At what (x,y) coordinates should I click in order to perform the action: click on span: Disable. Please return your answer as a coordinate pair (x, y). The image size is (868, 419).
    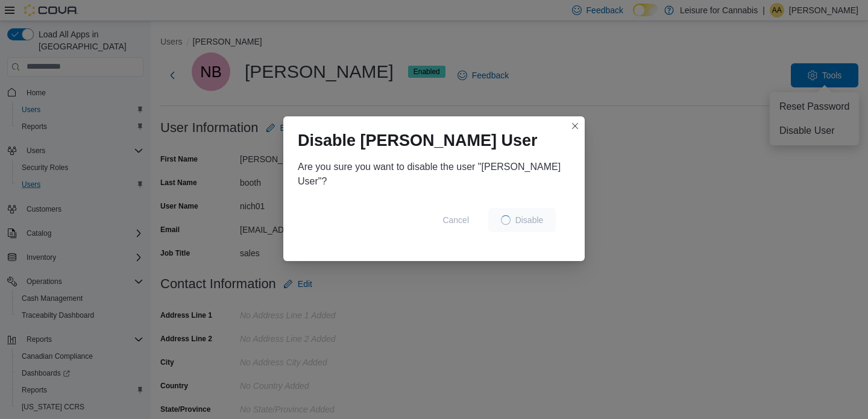
    Looking at the image, I should click on (529, 220).